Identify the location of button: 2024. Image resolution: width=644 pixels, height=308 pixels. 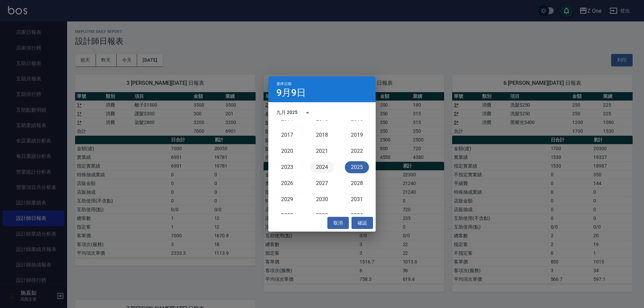
(322, 167).